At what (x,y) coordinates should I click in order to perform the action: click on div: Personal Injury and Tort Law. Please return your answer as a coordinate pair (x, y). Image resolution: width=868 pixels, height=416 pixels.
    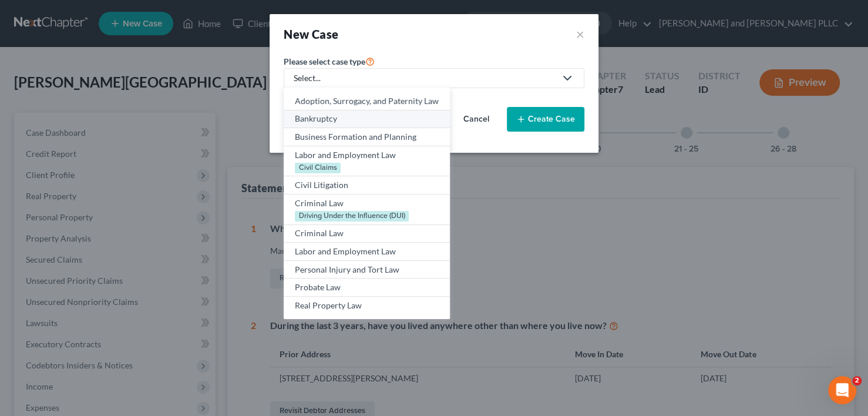
    Looking at the image, I should click on (367, 270).